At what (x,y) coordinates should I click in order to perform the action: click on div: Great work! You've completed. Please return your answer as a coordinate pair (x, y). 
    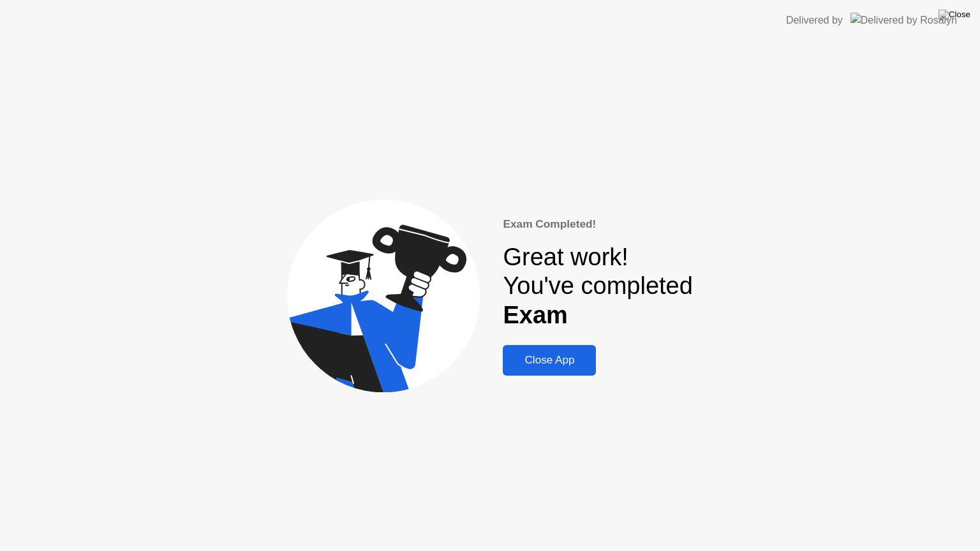
    Looking at the image, I should click on (598, 286).